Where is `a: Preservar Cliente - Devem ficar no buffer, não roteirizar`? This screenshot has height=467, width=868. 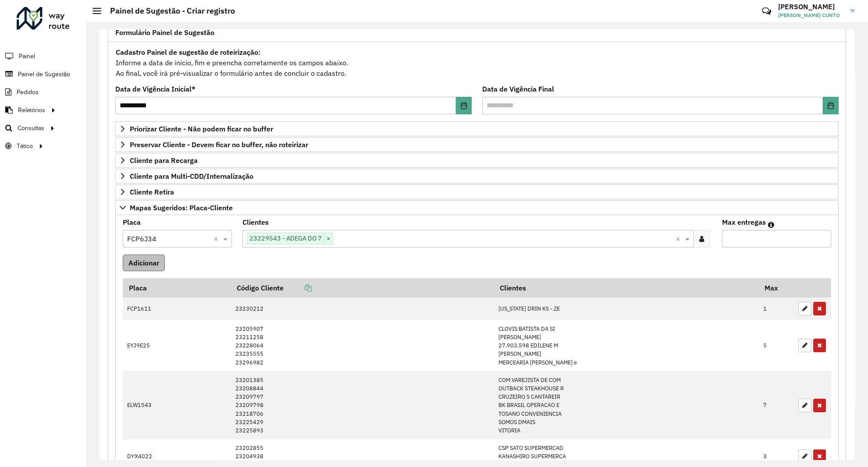 a: Preservar Cliente - Devem ficar no buffer, não roteirizar is located at coordinates (477, 144).